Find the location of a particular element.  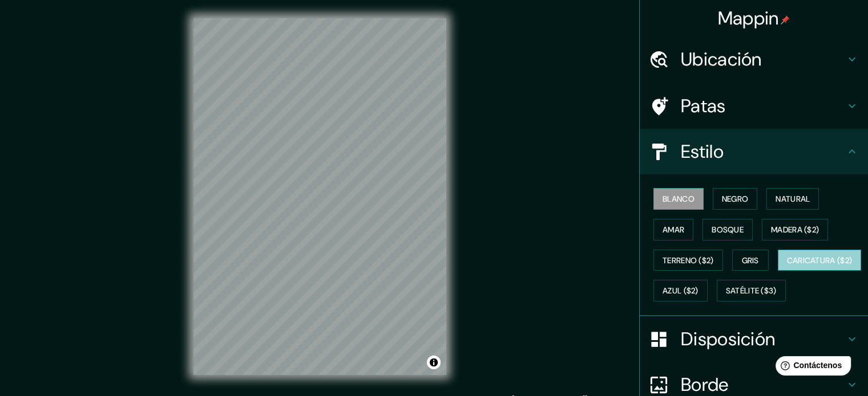

font: Natural is located at coordinates (792, 199).